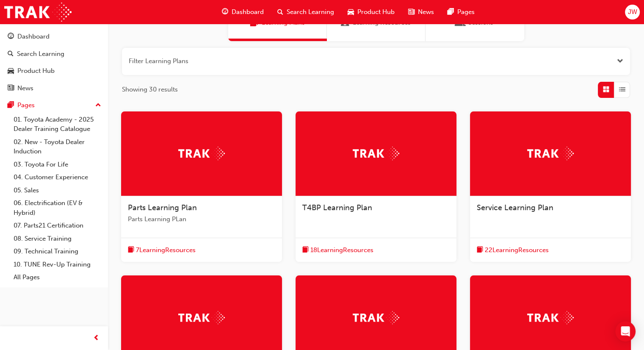 This screenshot has width=644, height=350. I want to click on a: 09. Technical Training, so click(57, 251).